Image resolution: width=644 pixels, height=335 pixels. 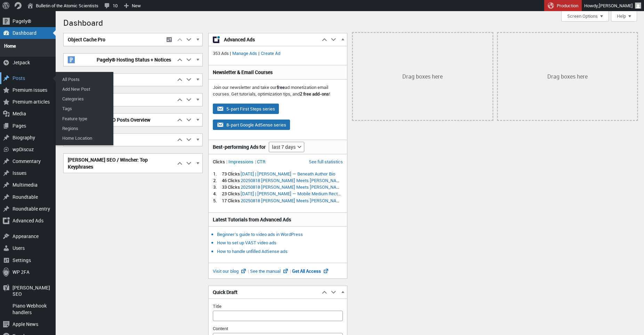 What do you see at coordinates (86, 80) in the screenshot?
I see `a: All Posts` at bounding box center [86, 80].